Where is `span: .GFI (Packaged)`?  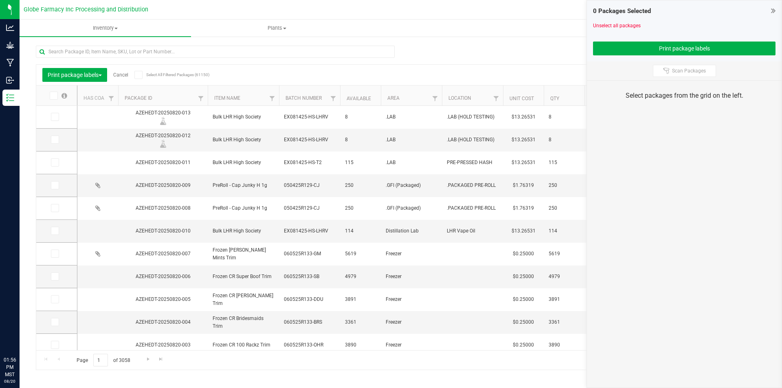 span: .GFI (Packaged) is located at coordinates (411, 185).